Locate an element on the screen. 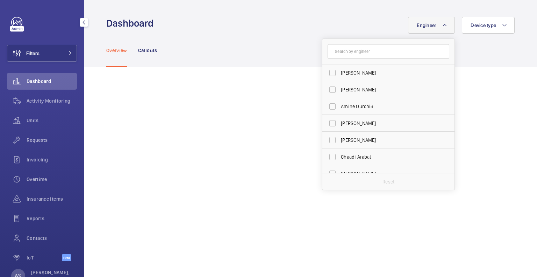 This screenshot has height=277, width=537. button: Filters is located at coordinates (42, 53).